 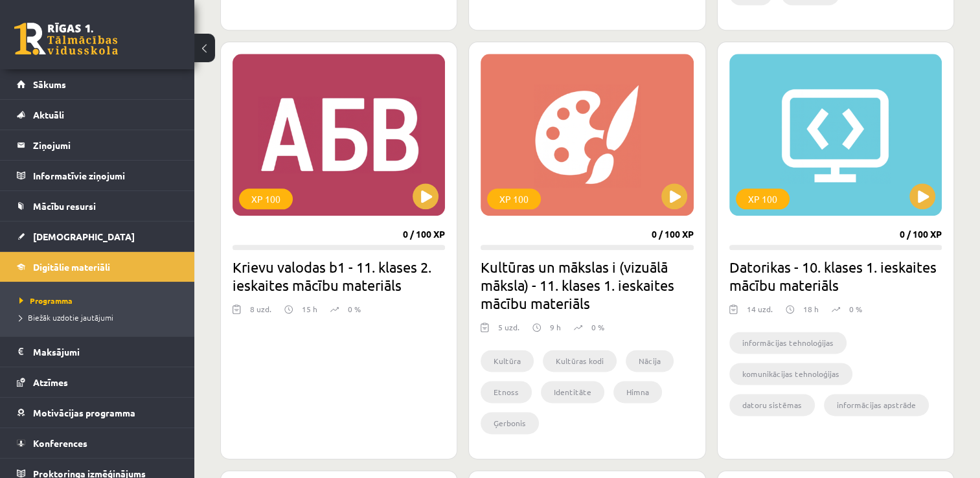 I want to click on a: Biežāk uzdotie jautājumi, so click(x=101, y=317).